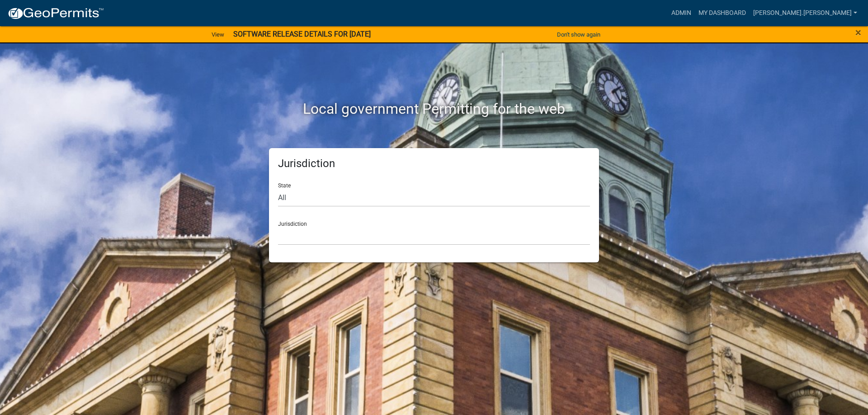  What do you see at coordinates (858, 33) in the screenshot?
I see `button: Close` at bounding box center [858, 33].